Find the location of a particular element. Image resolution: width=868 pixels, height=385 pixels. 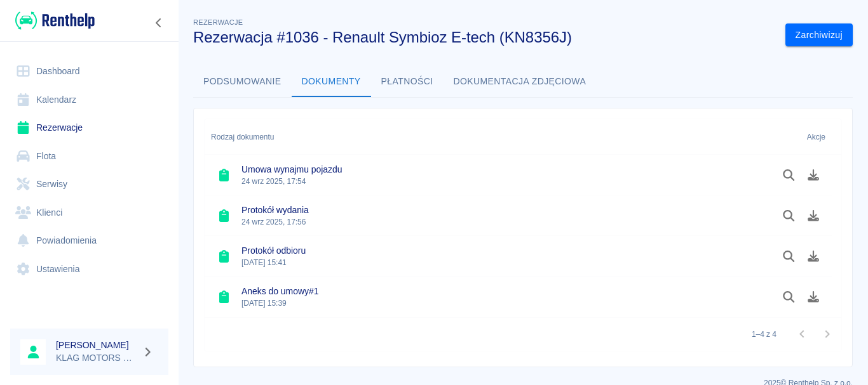

a: Kalendarz is located at coordinates (89, 100).